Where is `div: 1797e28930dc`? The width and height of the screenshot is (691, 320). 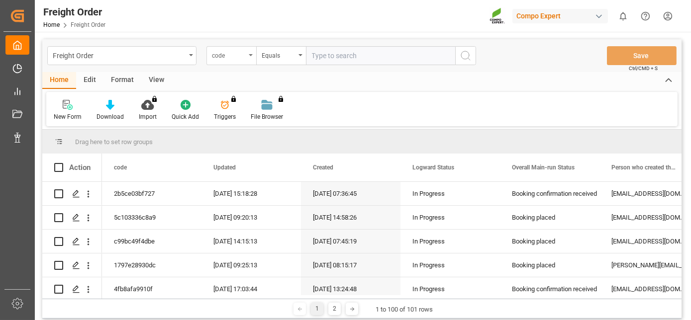
div: 1797e28930dc is located at coordinates (152, 265).